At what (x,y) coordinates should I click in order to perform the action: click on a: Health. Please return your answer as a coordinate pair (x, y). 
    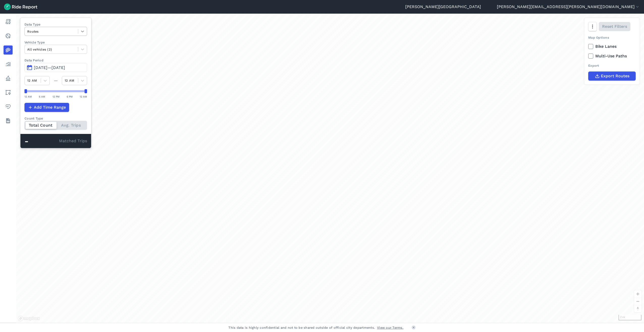
    Looking at the image, I should click on (8, 106).